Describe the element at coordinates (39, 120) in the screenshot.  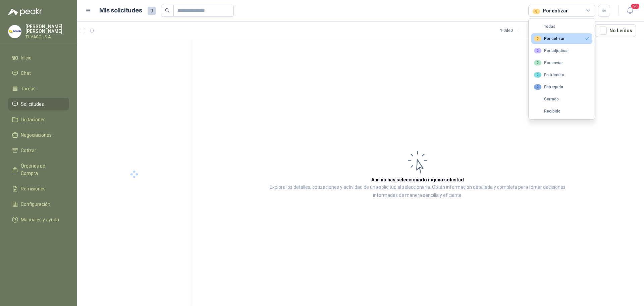
I see `a: Licitaciones` at that location.